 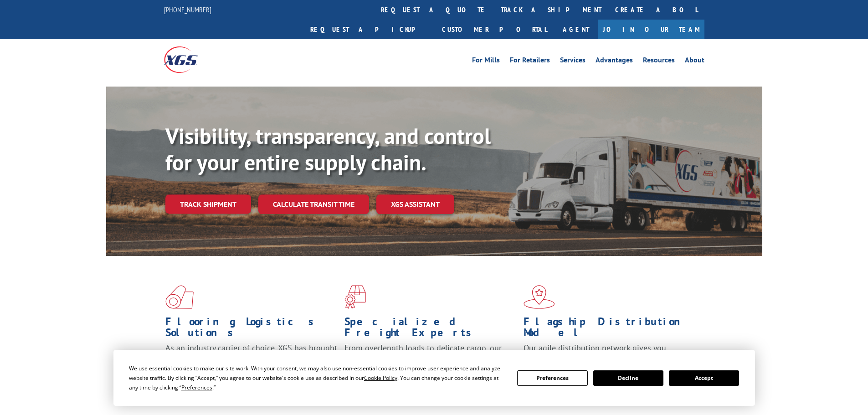 I want to click on button: Preferences, so click(x=552, y=378).